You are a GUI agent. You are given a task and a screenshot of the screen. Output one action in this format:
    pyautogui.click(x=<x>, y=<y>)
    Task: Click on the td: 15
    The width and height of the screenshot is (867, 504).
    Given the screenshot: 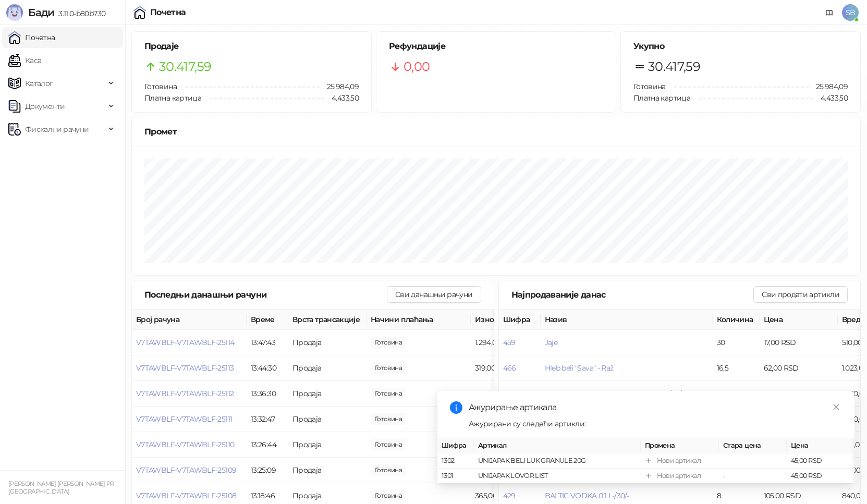 What is the action you would take?
    pyautogui.click(x=737, y=394)
    